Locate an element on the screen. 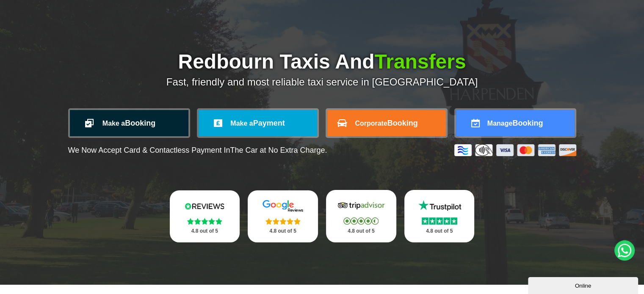 The width and height of the screenshot is (644, 294). img: Trustpilot is located at coordinates (440, 206).